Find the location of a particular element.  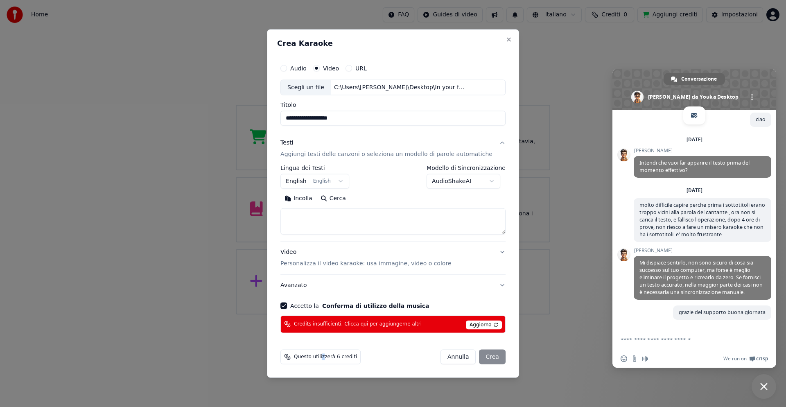

div: Testi is located at coordinates (286, 143).